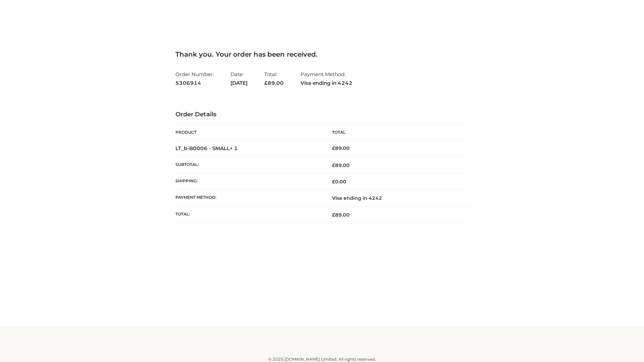 This screenshot has height=362, width=644. I want to click on bdi: 89.00, so click(341, 148).